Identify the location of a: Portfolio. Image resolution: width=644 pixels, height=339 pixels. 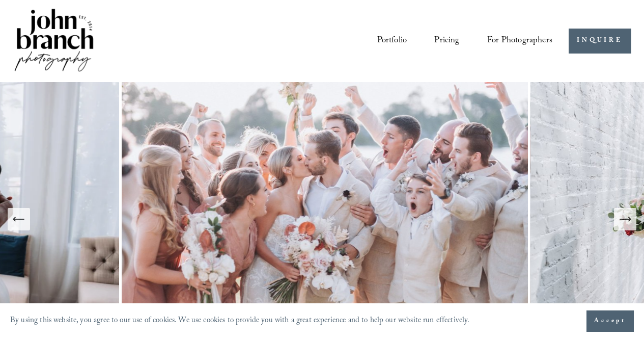
(392, 41).